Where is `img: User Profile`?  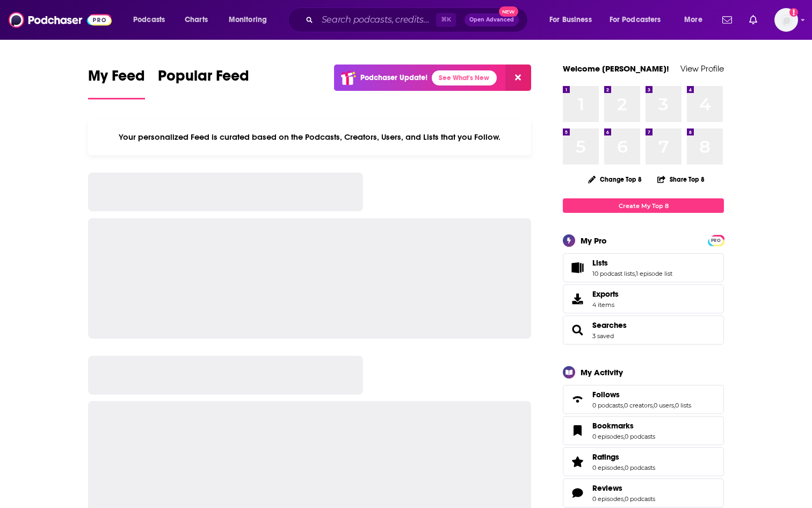
img: User Profile is located at coordinates (787, 20).